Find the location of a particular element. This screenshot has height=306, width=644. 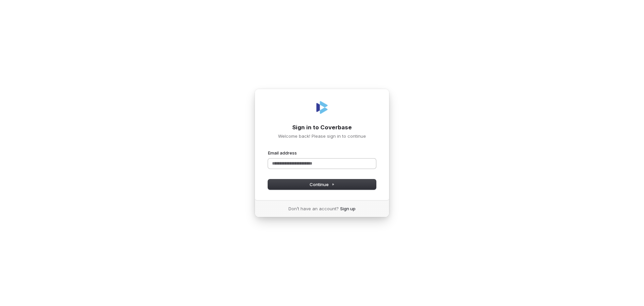

span: Don’t have an account? is located at coordinates (314, 208).